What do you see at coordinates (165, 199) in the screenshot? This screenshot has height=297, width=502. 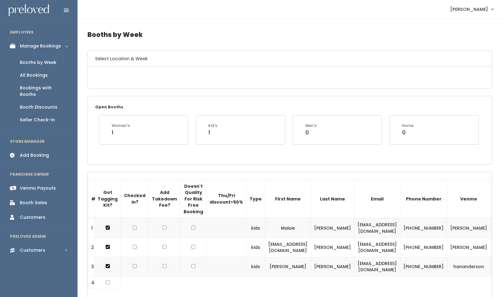 I see `th: Add Takedown Fee?` at bounding box center [165, 199].